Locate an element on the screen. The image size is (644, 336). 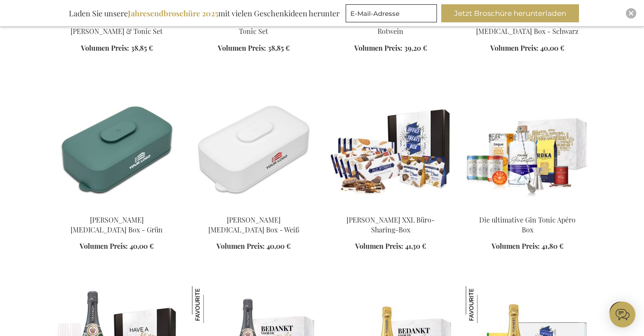
img: Stolp Digital Detox Box - Grün is located at coordinates (117, 148).